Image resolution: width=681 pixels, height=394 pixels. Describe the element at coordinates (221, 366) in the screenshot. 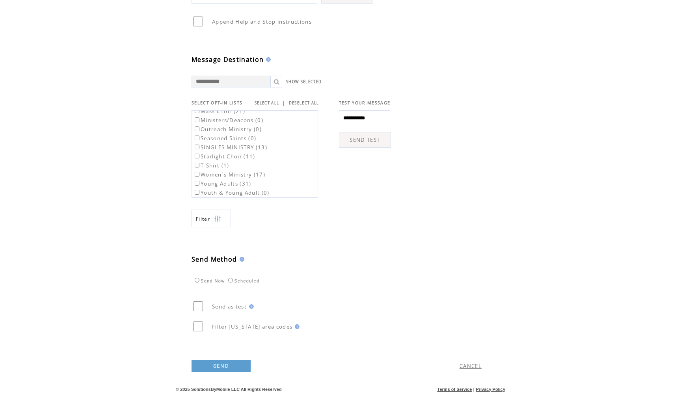

I see `a: SEND` at that location.